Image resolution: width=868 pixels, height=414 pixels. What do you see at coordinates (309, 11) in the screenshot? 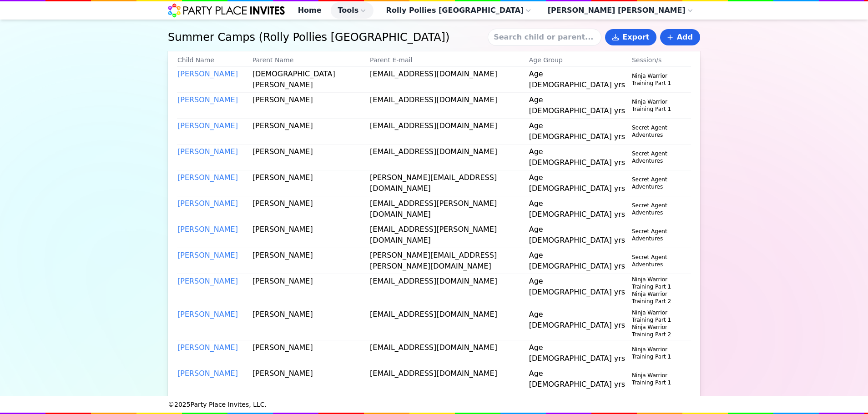
I see `a: Home` at bounding box center [309, 11].